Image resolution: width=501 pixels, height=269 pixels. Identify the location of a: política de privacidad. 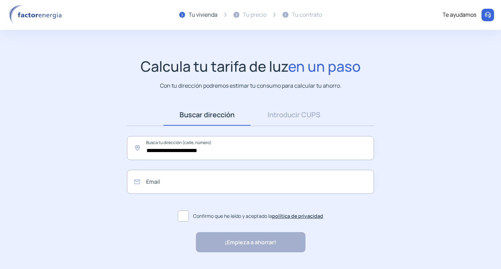
(298, 216).